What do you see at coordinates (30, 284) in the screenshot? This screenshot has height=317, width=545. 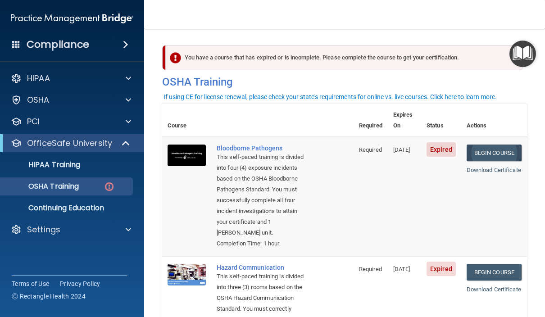 I see `a: Terms of Use` at bounding box center [30, 284].